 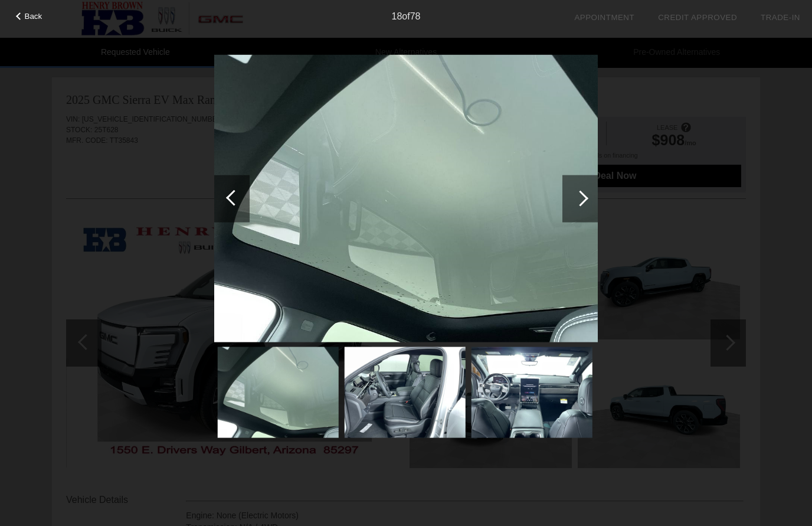 I want to click on a: Credit Approved, so click(x=697, y=17).